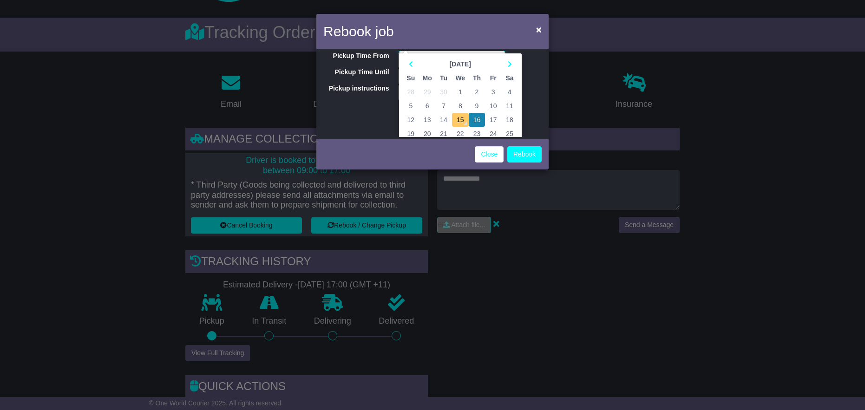 The height and width of the screenshot is (410, 865). What do you see at coordinates (509, 134) in the screenshot?
I see `td: 25` at bounding box center [509, 134].